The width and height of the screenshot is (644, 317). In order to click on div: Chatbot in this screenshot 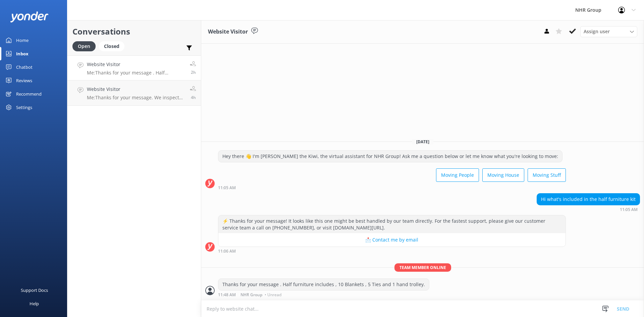, I will do `click(24, 67)`.